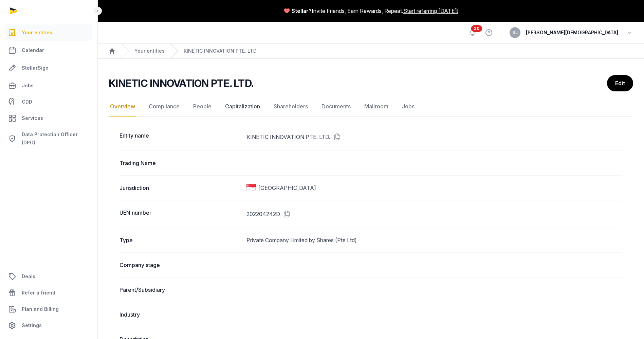 This screenshot has height=339, width=644. Describe the element at coordinates (48, 309) in the screenshot. I see `a: Plan and Billing` at that location.